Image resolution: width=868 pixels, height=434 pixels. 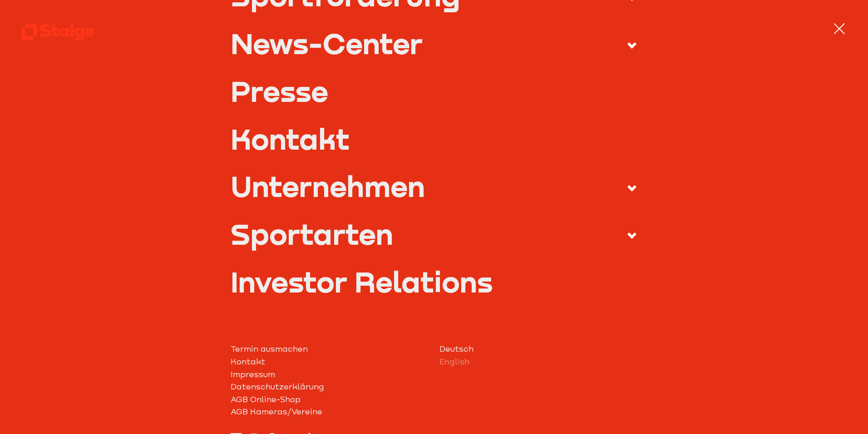 What do you see at coordinates (330, 399) in the screenshot?
I see `a: AGB Online-Shop` at bounding box center [330, 399].